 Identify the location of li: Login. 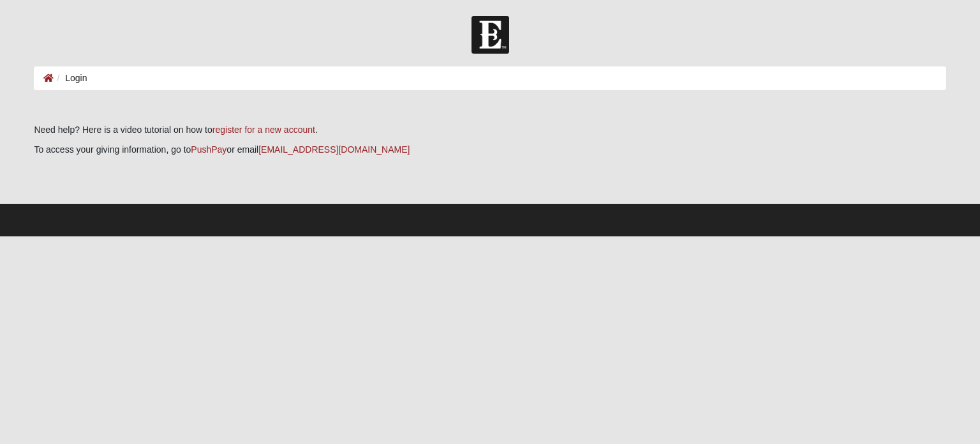
(70, 78).